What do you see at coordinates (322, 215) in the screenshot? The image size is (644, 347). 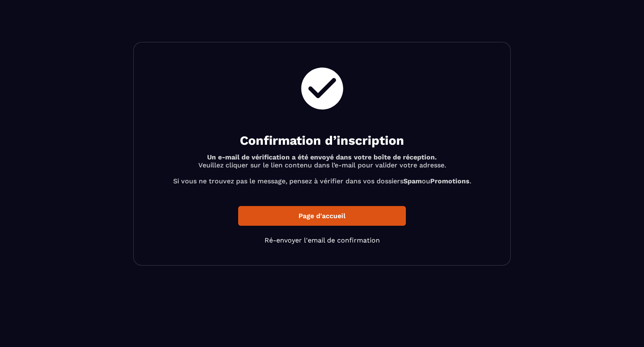 I see `p: Page d'accueil` at bounding box center [322, 215].